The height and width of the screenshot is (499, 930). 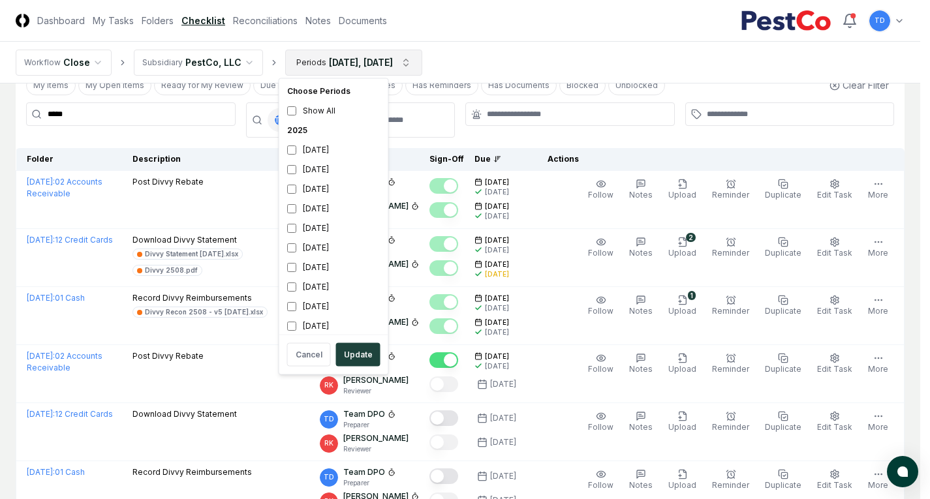 I want to click on div: Choose Periods, so click(x=334, y=91).